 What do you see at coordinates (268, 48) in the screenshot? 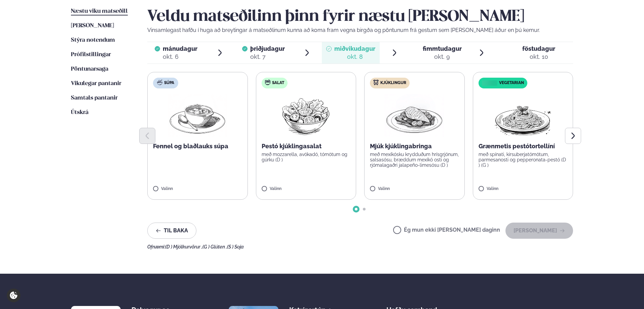
I see `span: þriðjudagur` at bounding box center [268, 48].